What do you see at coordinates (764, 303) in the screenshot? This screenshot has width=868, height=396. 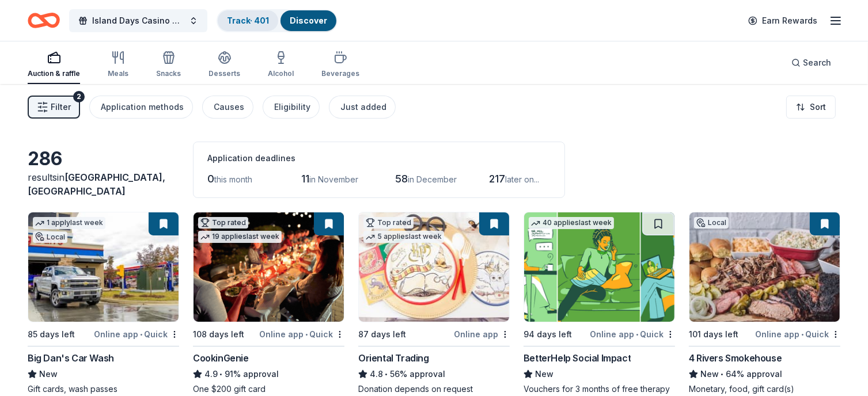 I see `a: Image for 4 Rivers SmokehouseLocal101 days leftOnline app•Quick4 Rivers SmokehouseNew•64% approva...` at bounding box center [764, 303].